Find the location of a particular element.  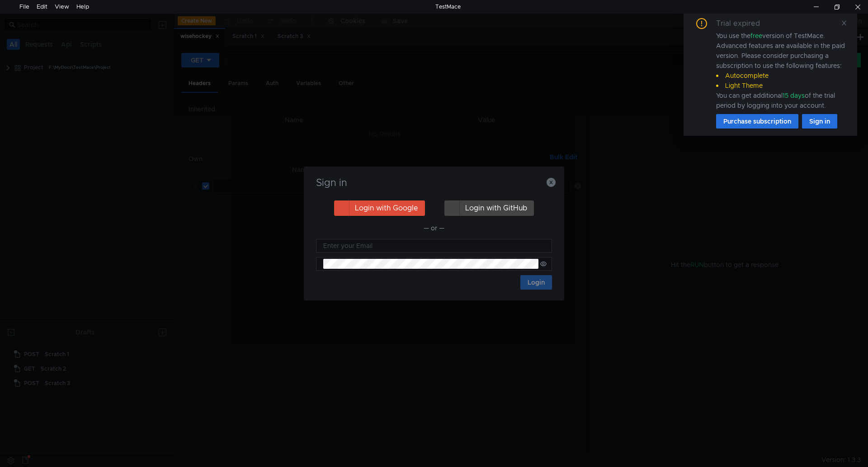

div: You can get additional of the trial period by logging into your account. is located at coordinates (781, 100).